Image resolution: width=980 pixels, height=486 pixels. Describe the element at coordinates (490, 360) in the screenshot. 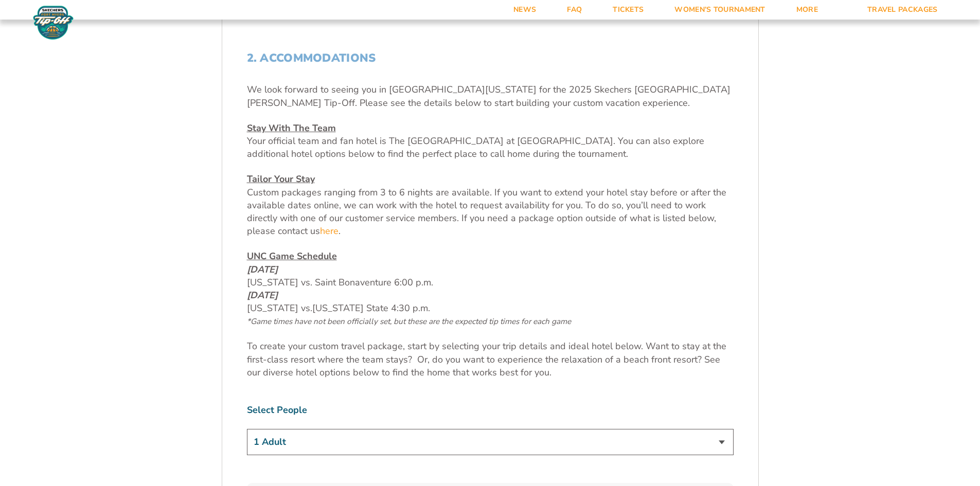

I see `p: To create your custom travel package, start by selecting your trip details and ideal hotel below....` at that location.